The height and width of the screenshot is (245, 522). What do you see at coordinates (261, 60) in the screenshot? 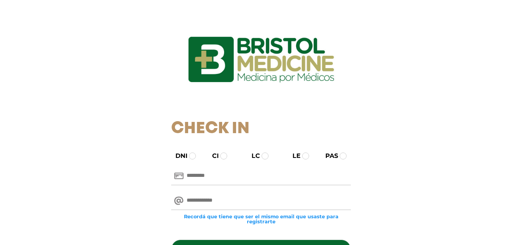
I see `img: logo_ingresarbristol.jpg` at bounding box center [261, 60].